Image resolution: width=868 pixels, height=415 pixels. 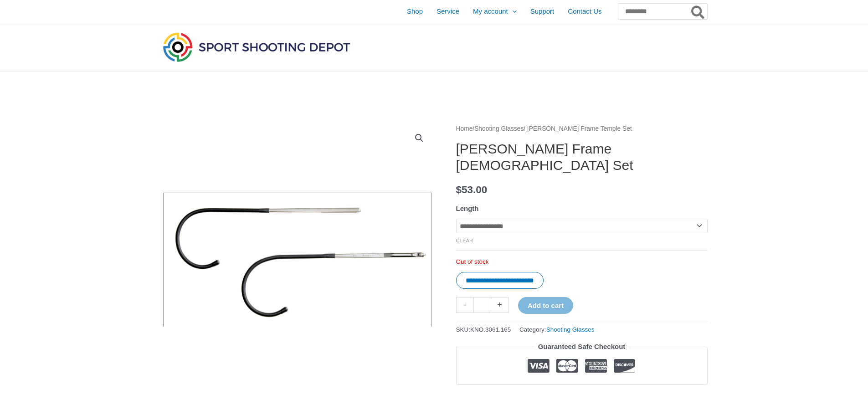 I want to click on a: Home, so click(x=464, y=128).